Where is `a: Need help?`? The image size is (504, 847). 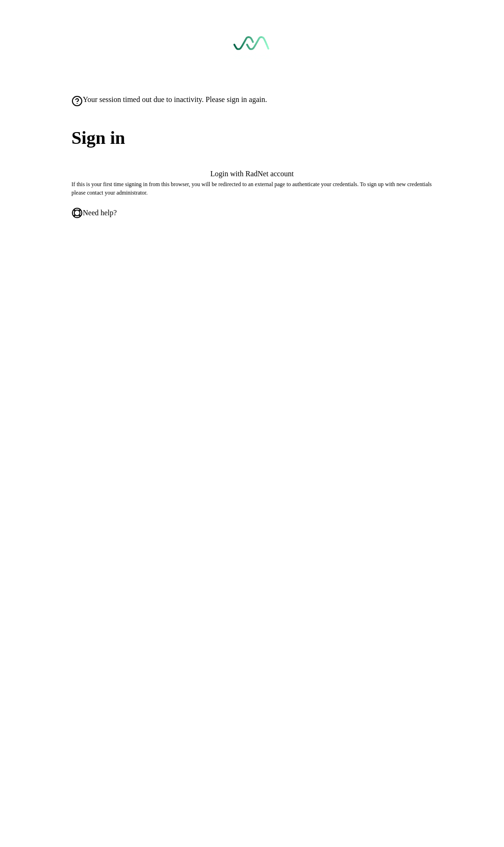
a: Need help? is located at coordinates (94, 213).